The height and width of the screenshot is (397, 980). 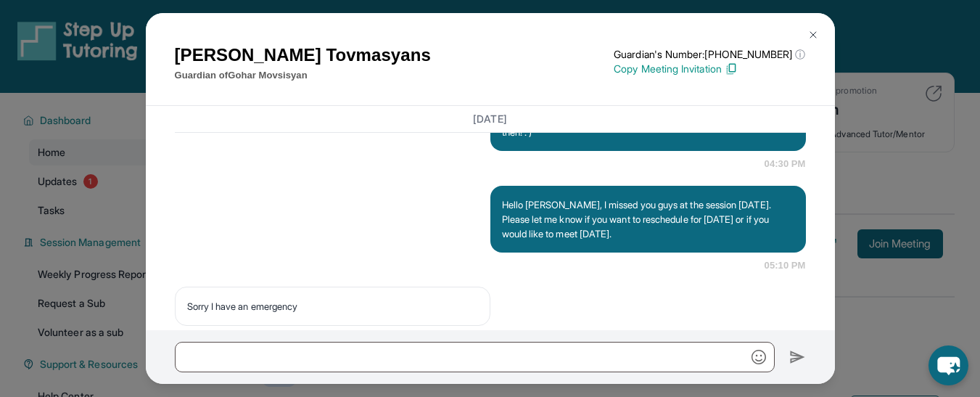 What do you see at coordinates (710, 69) in the screenshot?
I see `p: Copy Meeting Invitation` at bounding box center [710, 69].